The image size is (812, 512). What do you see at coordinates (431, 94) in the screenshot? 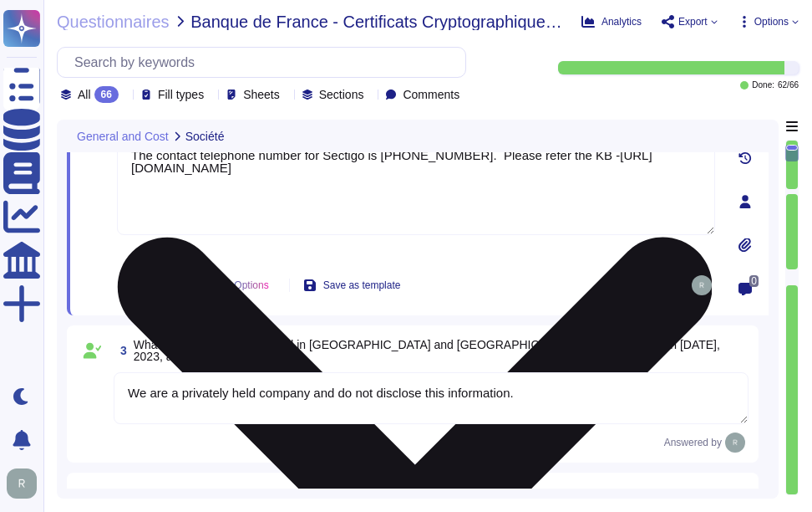
I see `span: Comments` at bounding box center [431, 94].